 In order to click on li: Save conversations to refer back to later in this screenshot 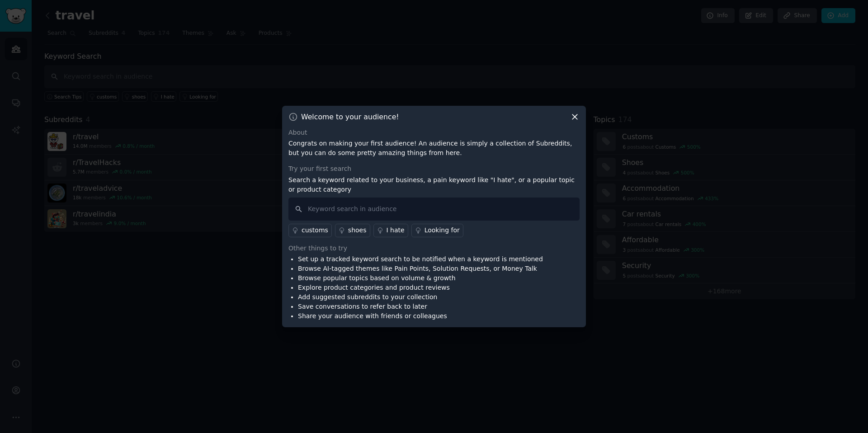, I will do `click(420, 306)`.